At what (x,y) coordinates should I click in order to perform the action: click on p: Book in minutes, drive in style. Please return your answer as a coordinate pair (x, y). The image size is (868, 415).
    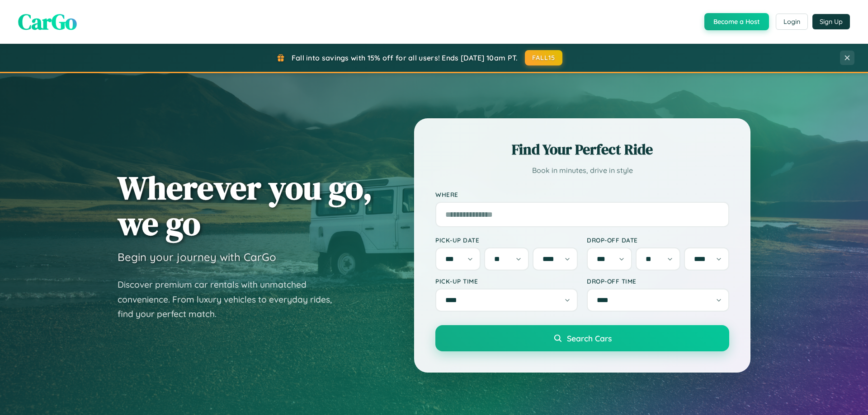
    Looking at the image, I should click on (583, 170).